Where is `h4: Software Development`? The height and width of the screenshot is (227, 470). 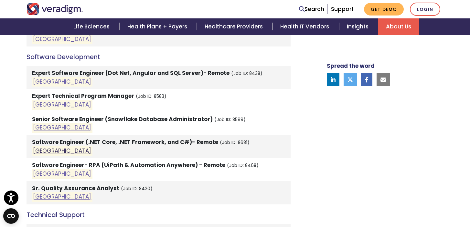 h4: Software Development is located at coordinates (158, 57).